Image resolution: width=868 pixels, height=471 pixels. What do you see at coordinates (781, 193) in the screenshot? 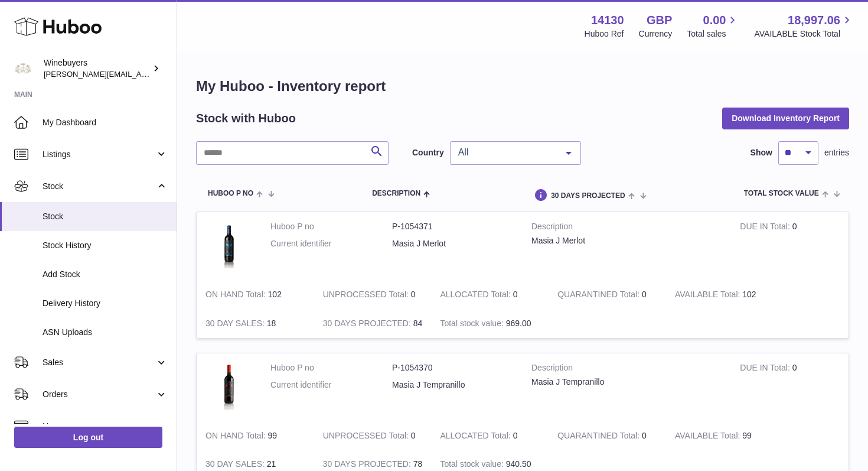
I see `span: Total stock value` at bounding box center [781, 193].